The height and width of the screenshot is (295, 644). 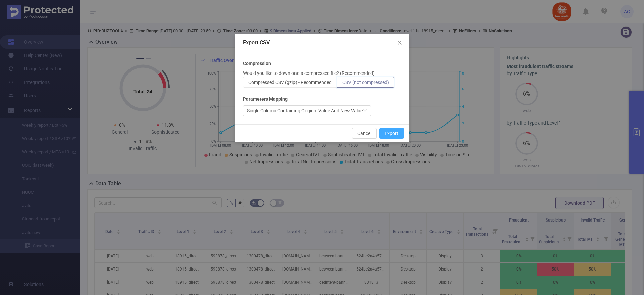 What do you see at coordinates (391, 133) in the screenshot?
I see `button: Export` at bounding box center [391, 133].